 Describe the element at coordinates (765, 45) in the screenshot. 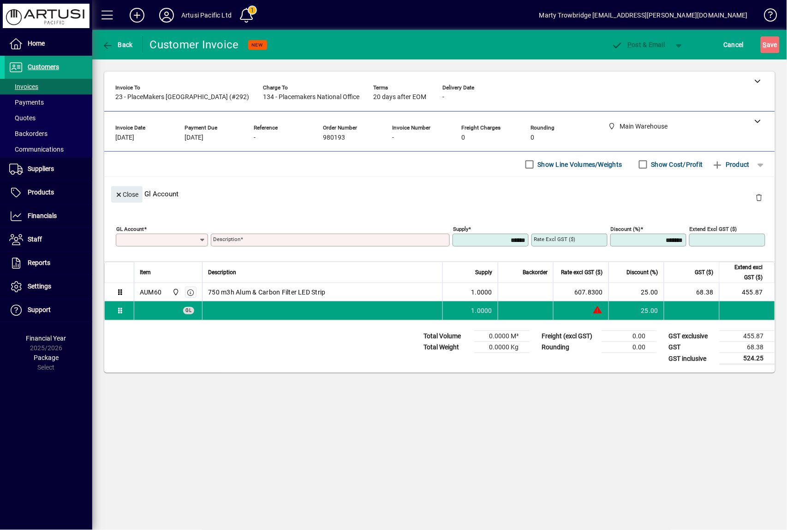

I see `span: S` at that location.